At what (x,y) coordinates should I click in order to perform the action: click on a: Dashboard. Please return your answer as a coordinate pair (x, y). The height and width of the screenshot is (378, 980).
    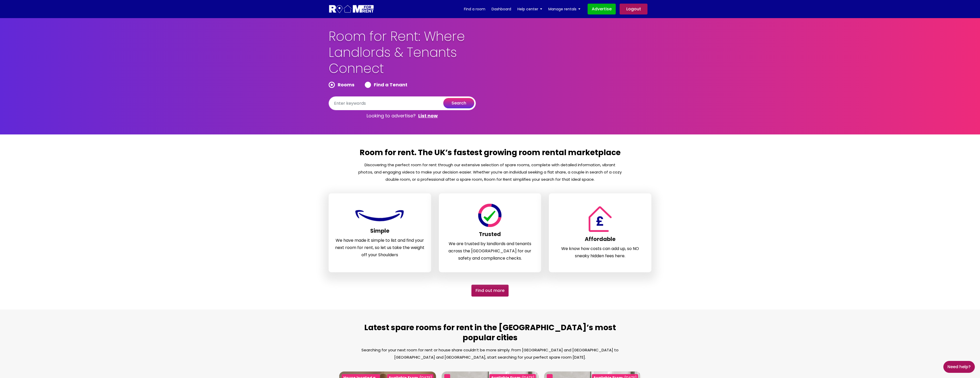
    Looking at the image, I should click on (501, 9).